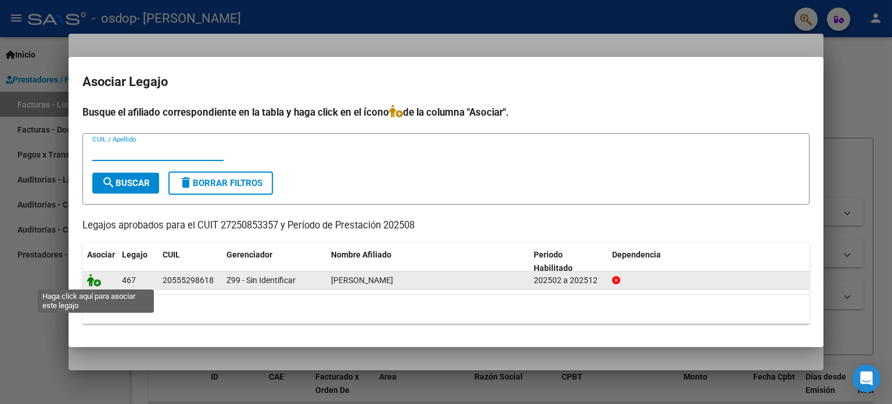  I want to click on div: 1 registros, so click(446, 309).